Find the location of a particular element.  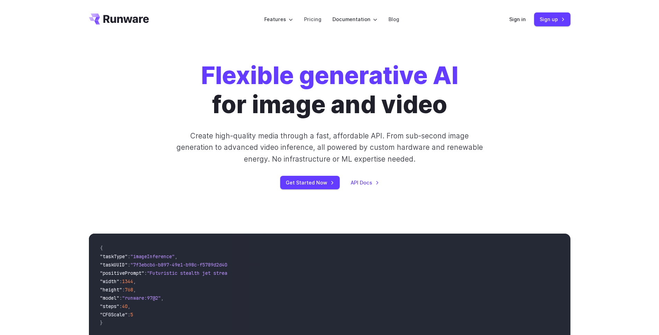

p: Create high-quality media through a fast, affordable API. From sub-second image generation to adv... is located at coordinates (329, 147).